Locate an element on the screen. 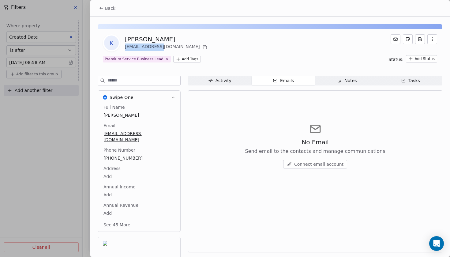 Image resolution: width=450 pixels, height=257 pixels. span: Status: is located at coordinates (396, 59).